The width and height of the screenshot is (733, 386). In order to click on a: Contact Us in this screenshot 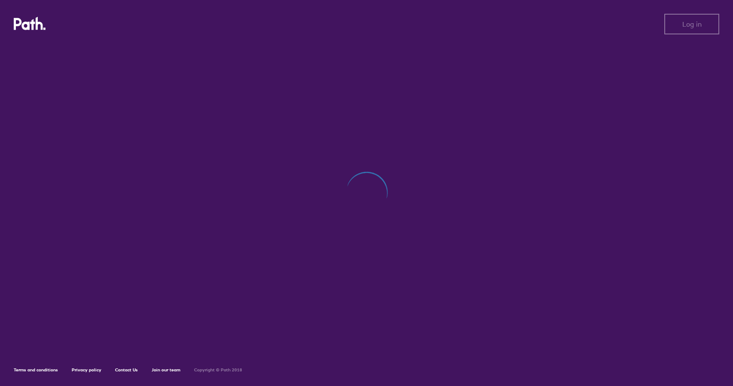, I will do `click(126, 369)`.